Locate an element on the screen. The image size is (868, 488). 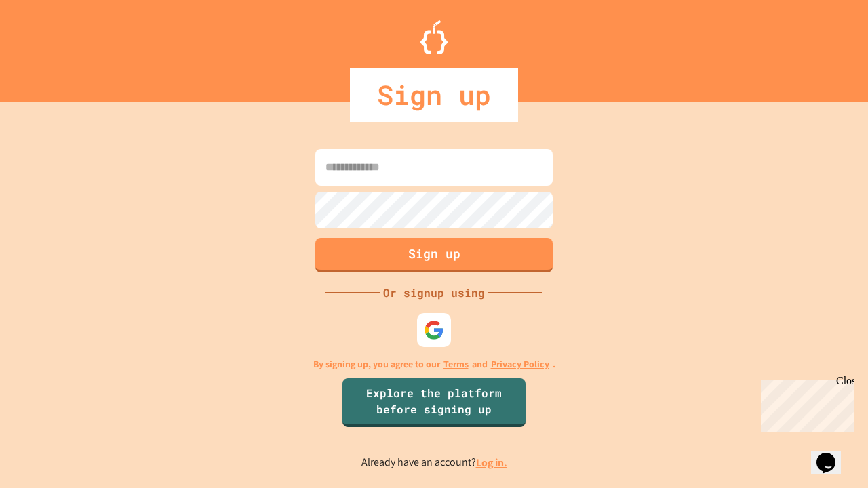
a: Privacy Policy is located at coordinates (520, 364).